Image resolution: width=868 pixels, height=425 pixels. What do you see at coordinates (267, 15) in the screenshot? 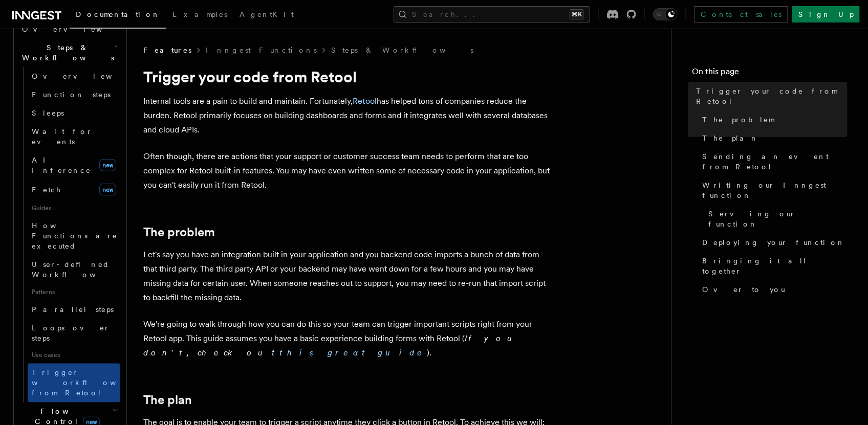
I see `a: AgentKit` at bounding box center [267, 15].